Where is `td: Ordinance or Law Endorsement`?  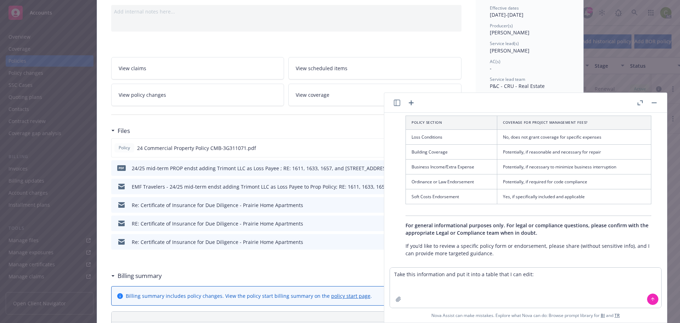
td: Ordinance or Law Endorsement is located at coordinates (451, 181).